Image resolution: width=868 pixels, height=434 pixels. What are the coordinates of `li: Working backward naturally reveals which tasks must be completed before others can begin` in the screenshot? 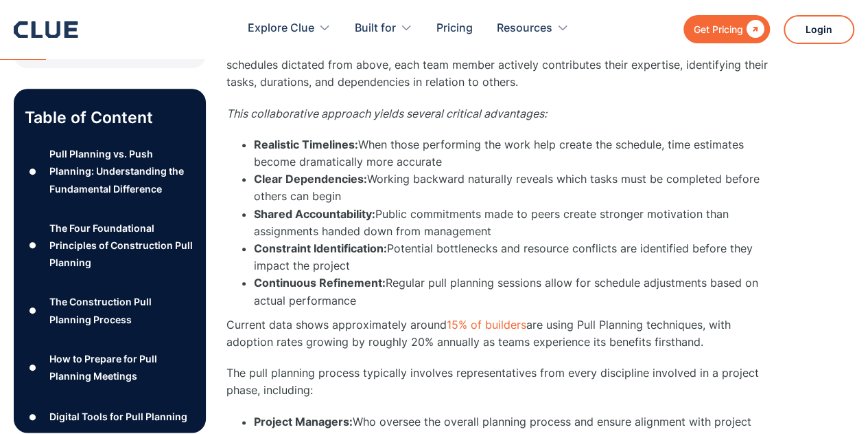 It's located at (515, 188).